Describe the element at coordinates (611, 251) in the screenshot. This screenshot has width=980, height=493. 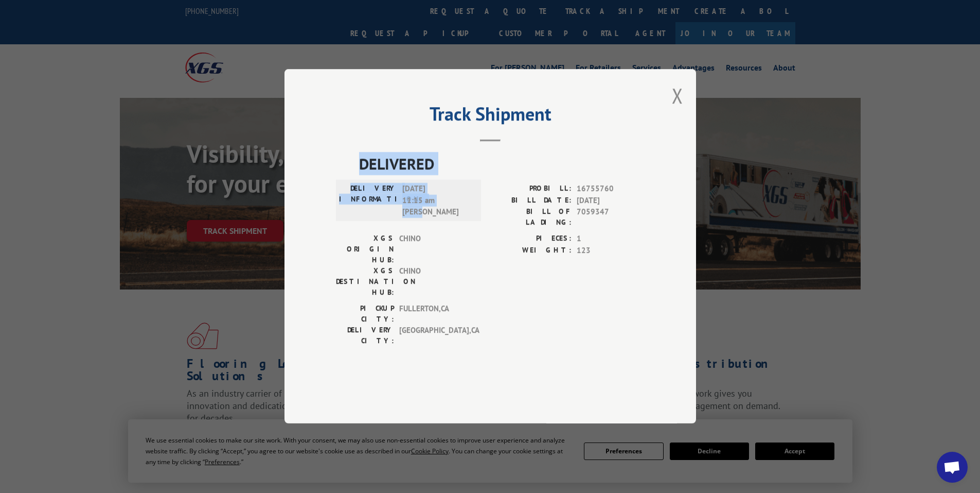
I see `span: 123` at that location.